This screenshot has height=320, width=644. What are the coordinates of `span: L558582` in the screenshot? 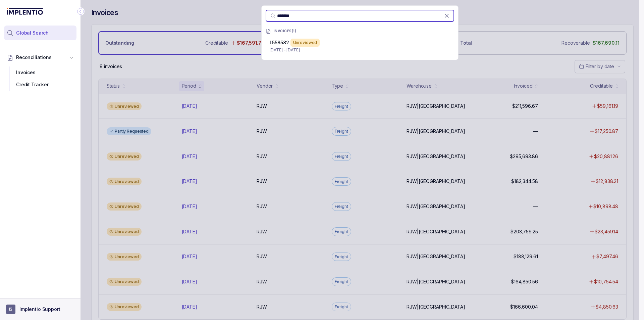 It's located at (279, 42).